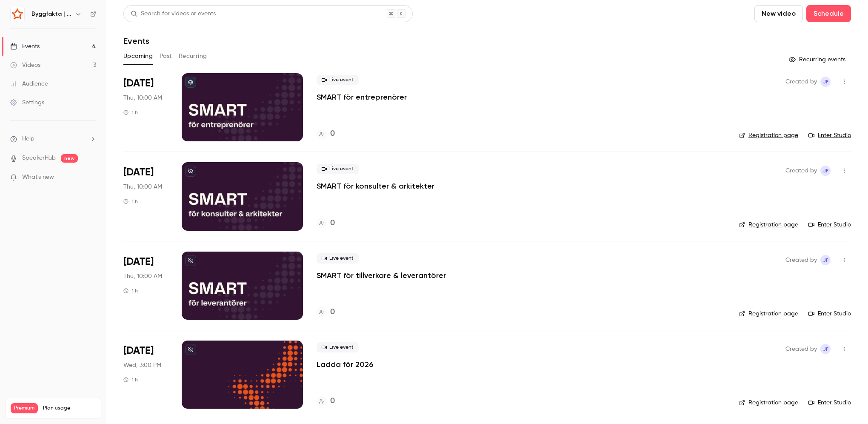 The height and width of the screenshot is (424, 868). Describe the element at coordinates (345, 364) in the screenshot. I see `a: Ladda för 2026` at that location.